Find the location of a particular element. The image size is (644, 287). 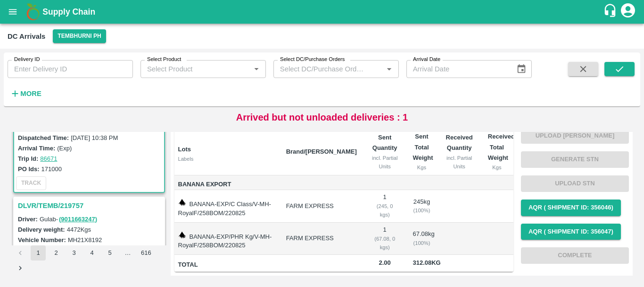

span: 312.08 Kg is located at coordinates (426, 262).